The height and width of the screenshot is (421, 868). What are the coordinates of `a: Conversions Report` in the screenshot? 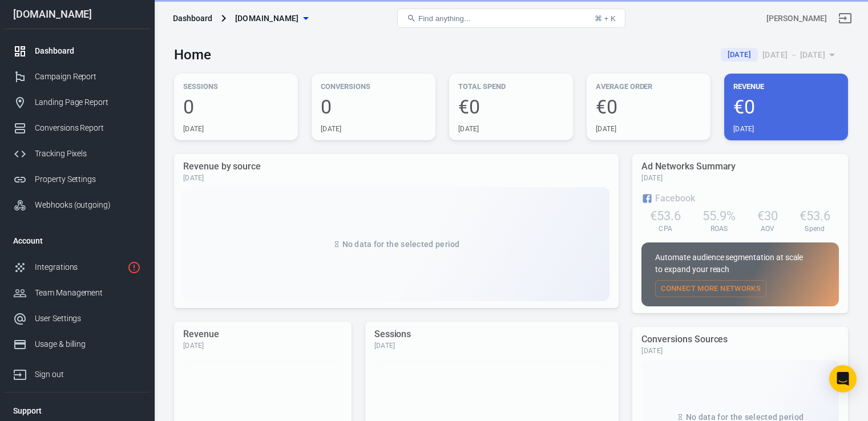 It's located at (77, 128).